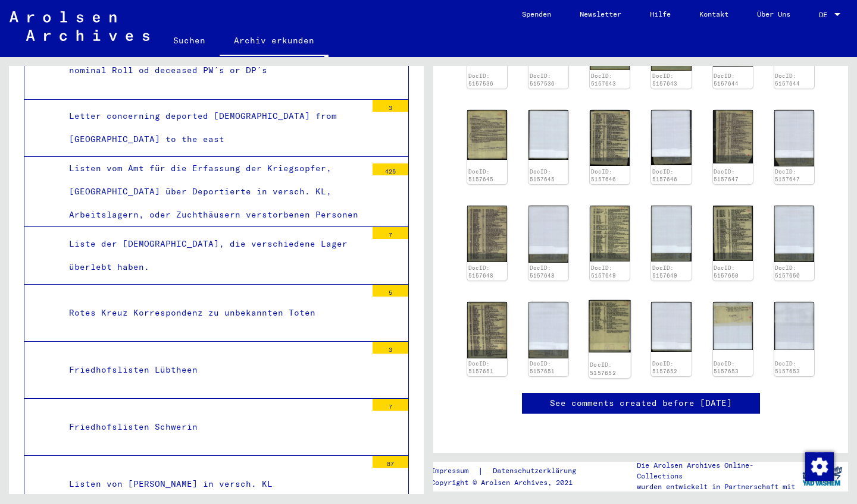 The image size is (857, 504). I want to click on div: Zustimmung ändern, so click(819, 466).